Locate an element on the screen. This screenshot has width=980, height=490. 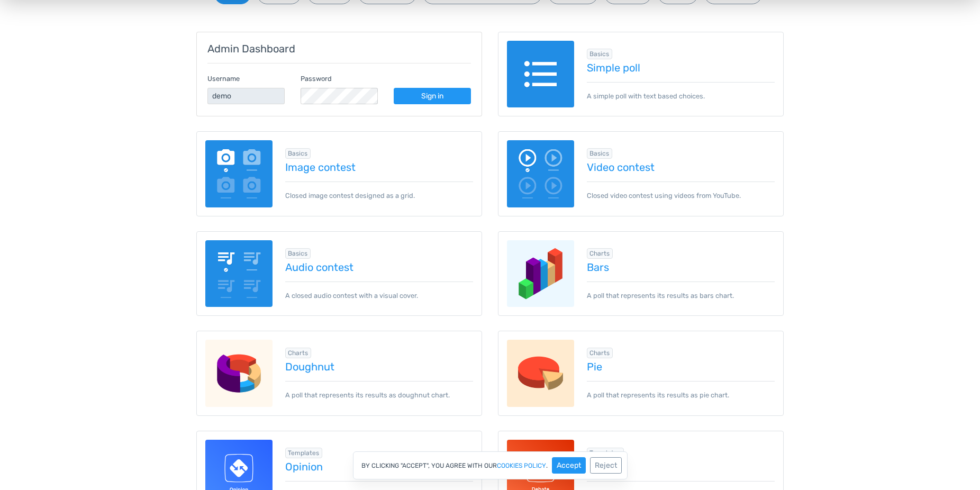
h5: Admin Dashboard is located at coordinates (339, 49).